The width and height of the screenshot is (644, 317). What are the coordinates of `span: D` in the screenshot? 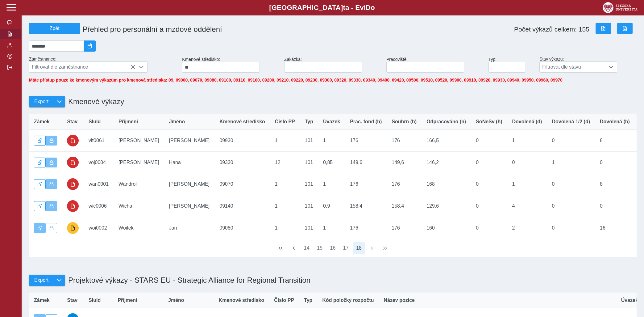 It's located at (368, 7).